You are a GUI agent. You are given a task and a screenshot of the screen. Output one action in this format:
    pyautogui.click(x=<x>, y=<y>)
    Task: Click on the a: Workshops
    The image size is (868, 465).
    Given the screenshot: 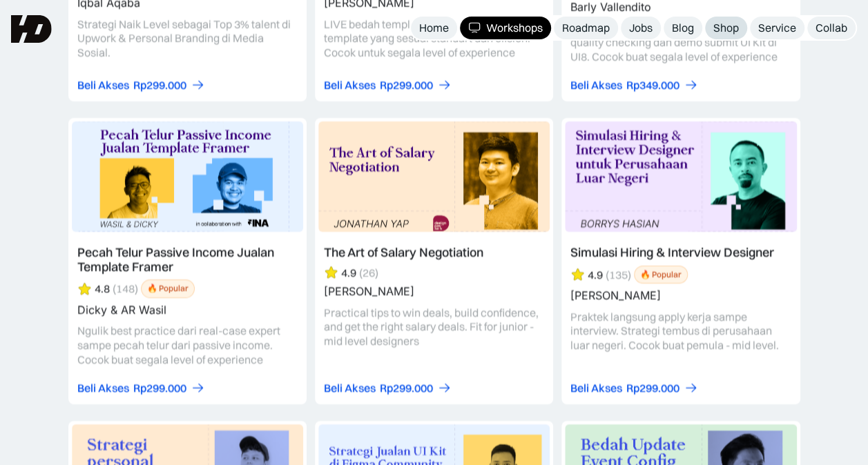 What is the action you would take?
    pyautogui.click(x=505, y=27)
    